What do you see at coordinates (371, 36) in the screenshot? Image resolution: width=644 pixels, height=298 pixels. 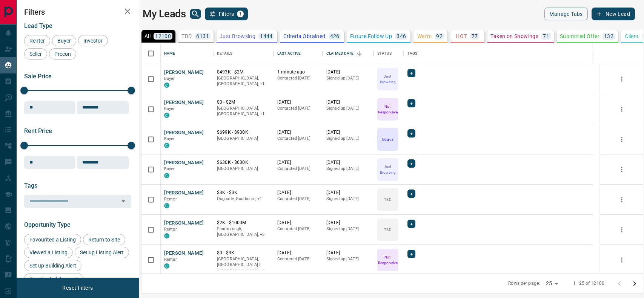 I see `p: Future Follow Up` at bounding box center [371, 36].